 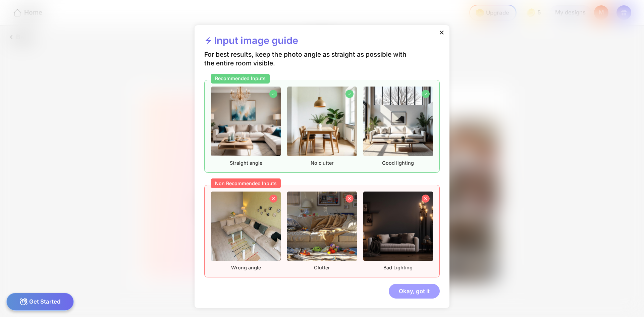 What do you see at coordinates (398, 121) in the screenshot?
I see `img: recommendedImageFurnished3.png` at bounding box center [398, 121].